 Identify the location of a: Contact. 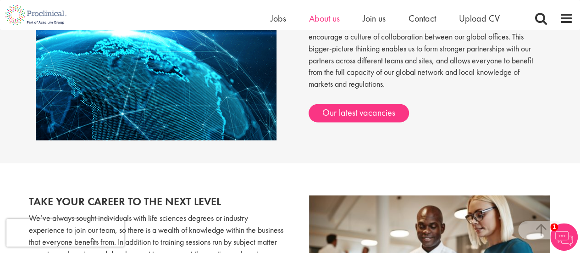
(422, 18).